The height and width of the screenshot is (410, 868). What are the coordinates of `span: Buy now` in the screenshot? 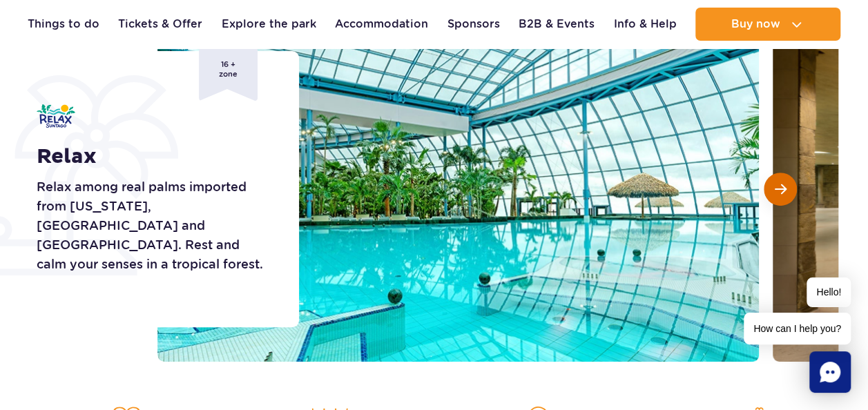 It's located at (755, 24).